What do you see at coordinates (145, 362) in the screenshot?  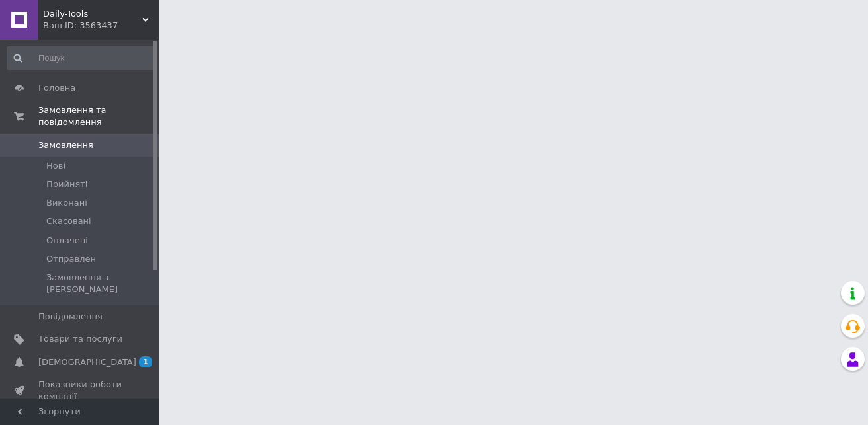 I see `span: 1` at bounding box center [145, 362].